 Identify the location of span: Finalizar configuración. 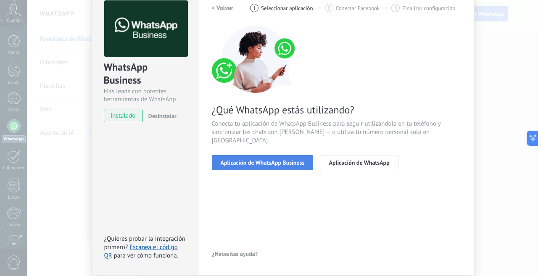
(429, 8).